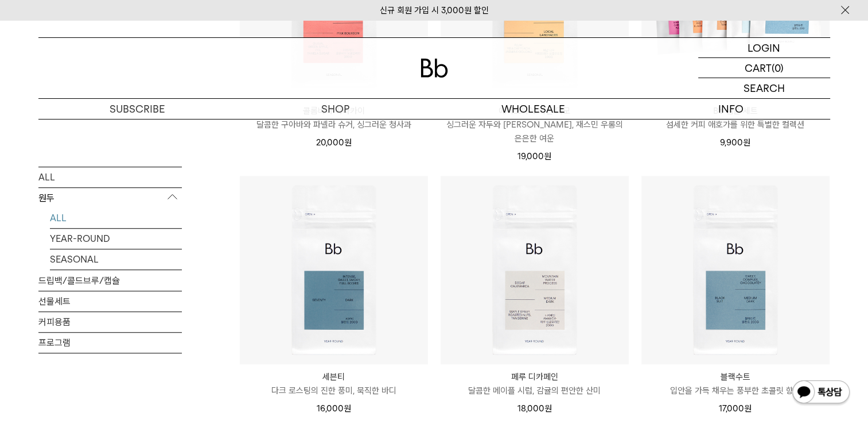  What do you see at coordinates (535, 270) in the screenshot?
I see `a: 페루 디카페인` at bounding box center [535, 270].